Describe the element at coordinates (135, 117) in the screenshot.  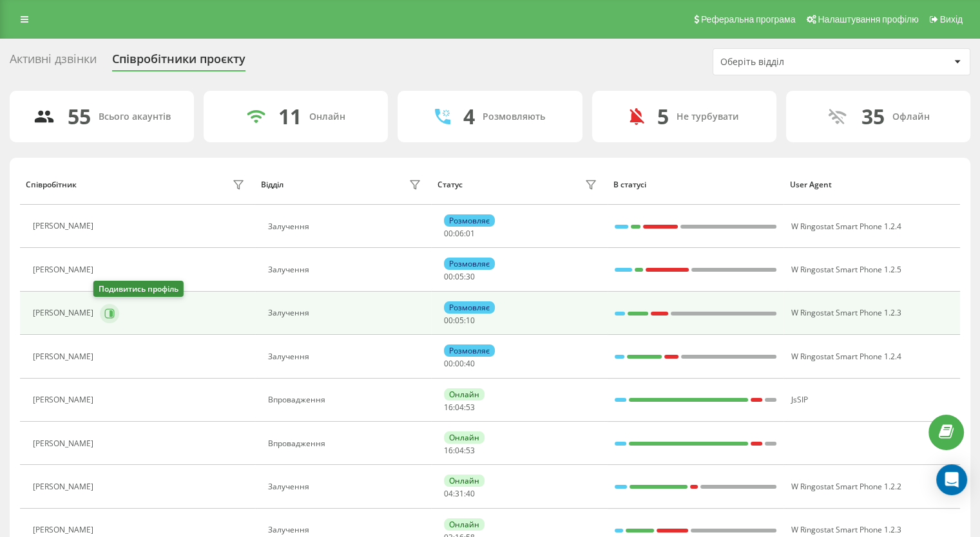
I see `div: Всього акаунтів` at that location.